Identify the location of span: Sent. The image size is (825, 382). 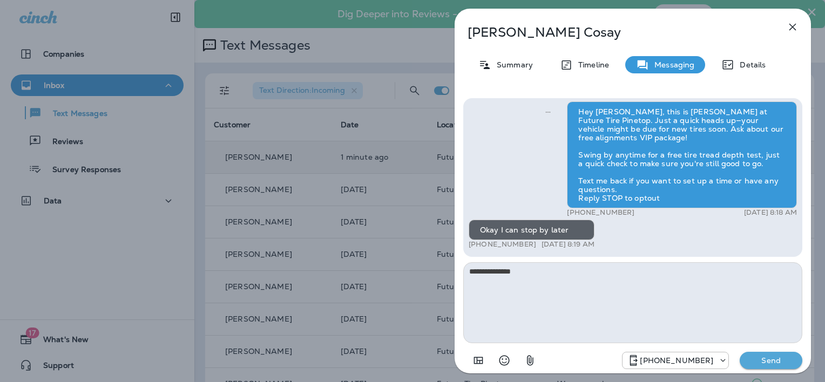
(548, 111).